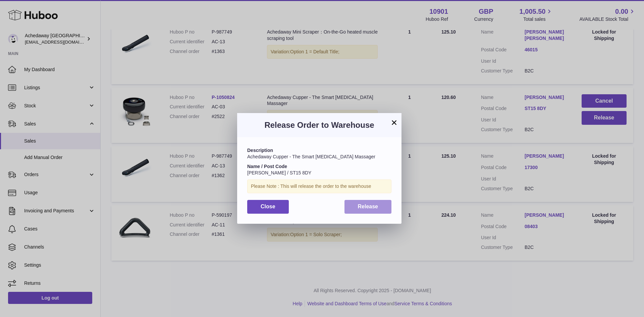 Image resolution: width=644 pixels, height=317 pixels. I want to click on button: Close, so click(268, 207).